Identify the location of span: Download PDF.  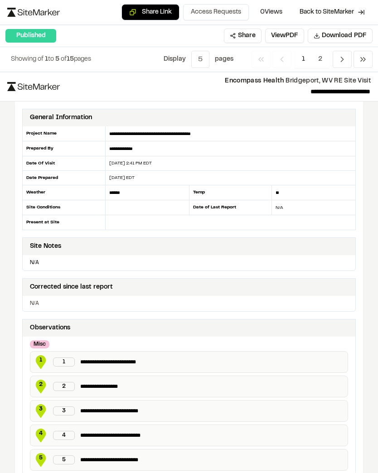
(344, 36).